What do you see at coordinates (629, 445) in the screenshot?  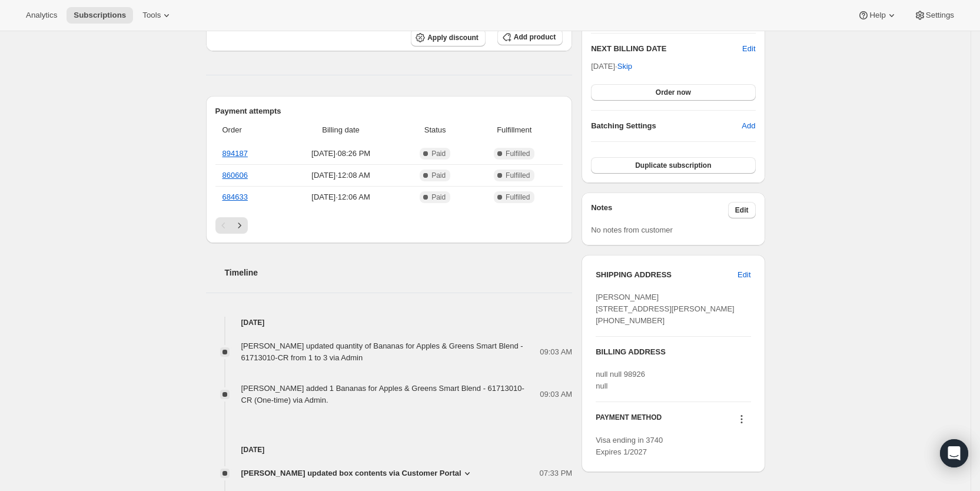 I see `span: Visa ending in 3740 Expires 1/2027` at bounding box center [629, 445].